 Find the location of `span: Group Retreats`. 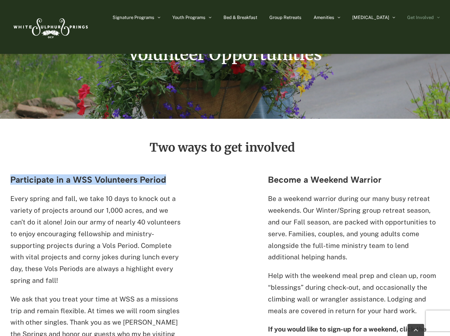

span: Group Retreats is located at coordinates (286, 17).